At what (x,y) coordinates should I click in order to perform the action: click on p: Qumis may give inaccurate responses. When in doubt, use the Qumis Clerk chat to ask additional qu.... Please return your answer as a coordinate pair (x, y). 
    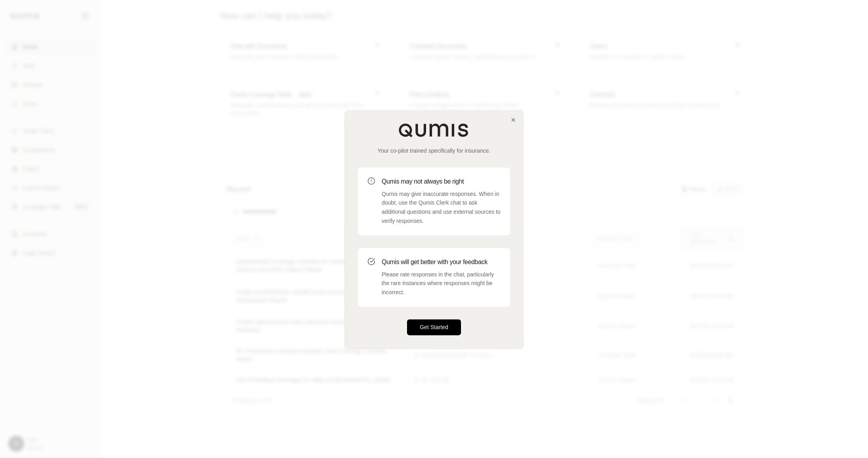
    Looking at the image, I should click on (441, 208).